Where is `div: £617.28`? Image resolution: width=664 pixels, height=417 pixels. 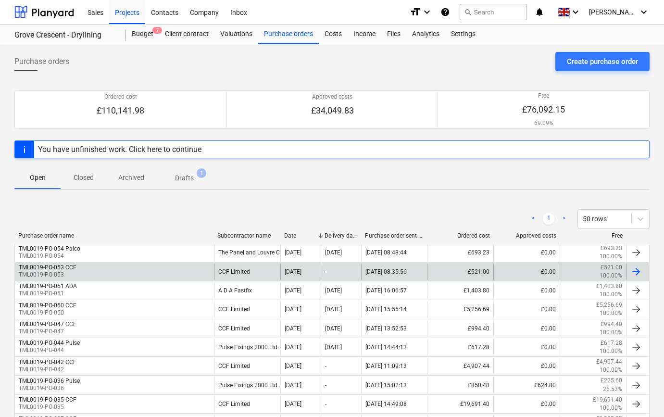 div: £617.28 is located at coordinates (460, 347).